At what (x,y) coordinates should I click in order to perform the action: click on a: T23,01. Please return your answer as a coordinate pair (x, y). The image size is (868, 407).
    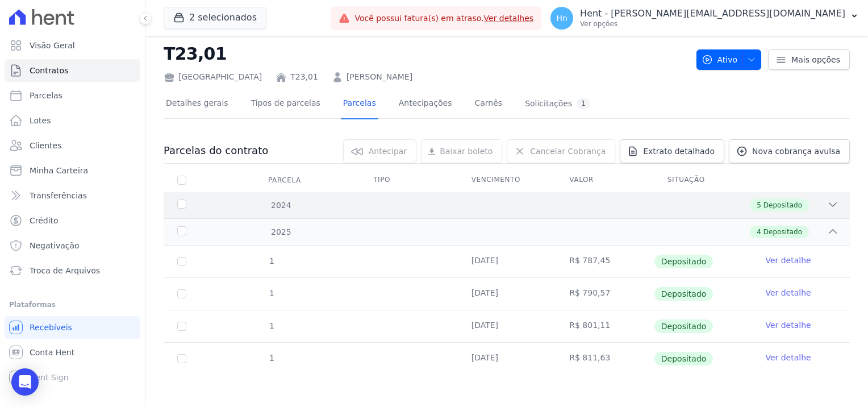
    Looking at the image, I should click on (304, 76).